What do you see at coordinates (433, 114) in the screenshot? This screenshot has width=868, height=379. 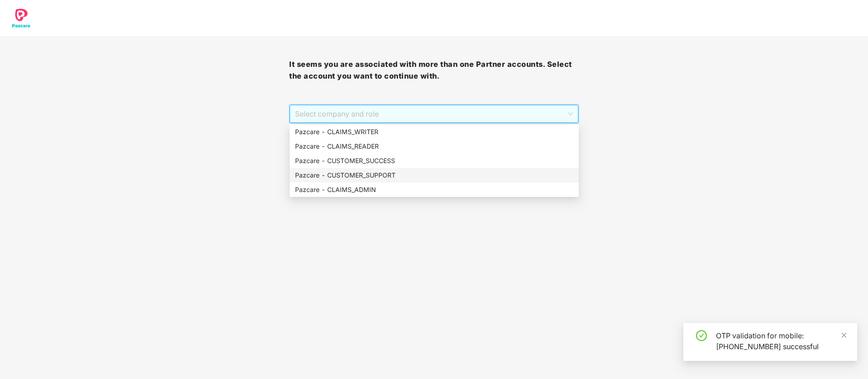 I see `span: Select company and role` at bounding box center [433, 114].